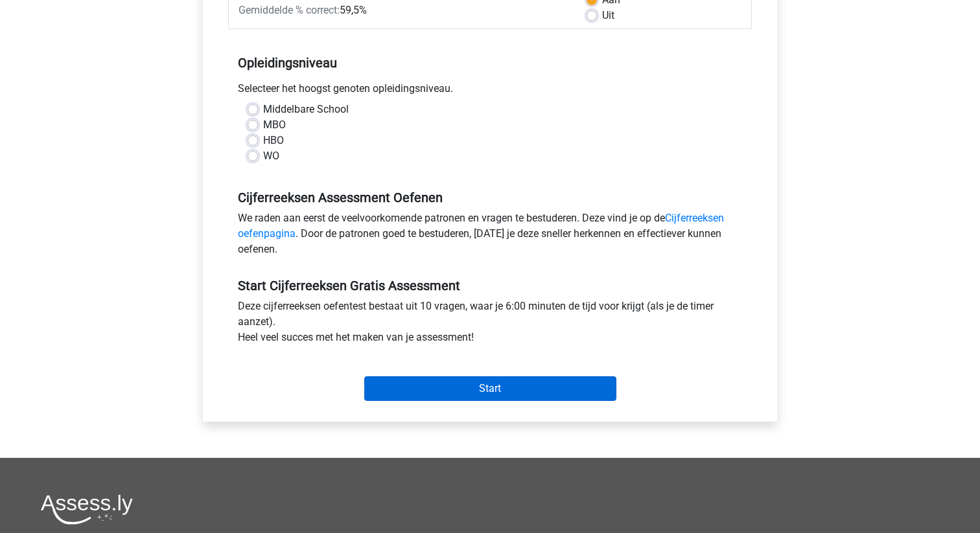  Describe the element at coordinates (289, 10) in the screenshot. I see `span: Gemiddelde % correct:` at that location.